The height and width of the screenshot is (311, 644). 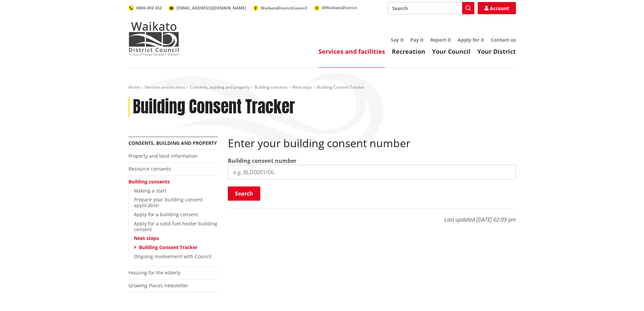 I want to click on a: Contact us, so click(x=504, y=40).